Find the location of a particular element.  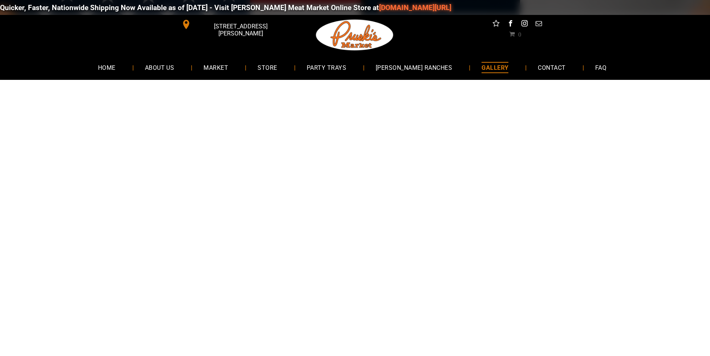

span: 0 is located at coordinates (520, 34).